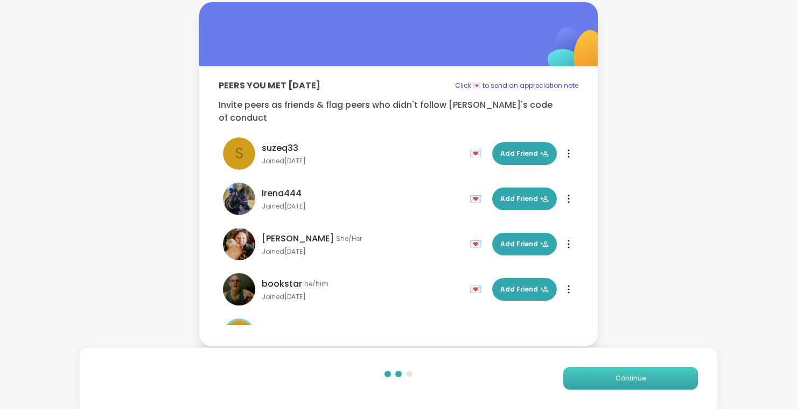 The image size is (797, 409). What do you see at coordinates (239, 335) in the screenshot?
I see `span: d` at bounding box center [239, 335].